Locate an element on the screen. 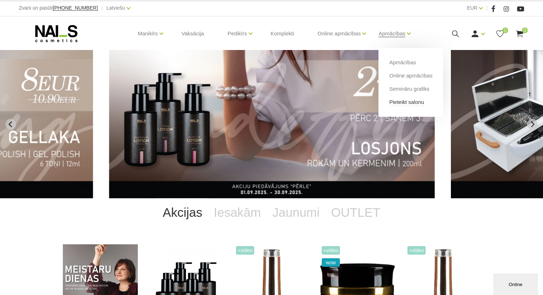 This screenshot has width=543, height=295. a: Vaksācija is located at coordinates (193, 34).